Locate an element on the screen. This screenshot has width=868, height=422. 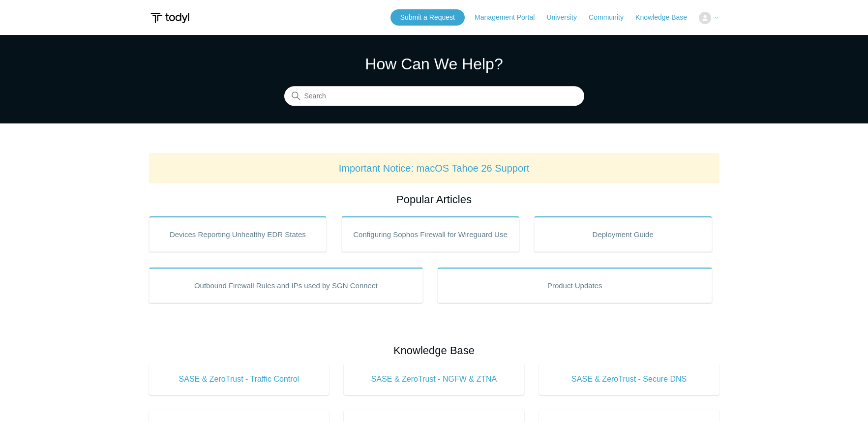
span: SASE & ZeroTrust - Traffic Control is located at coordinates (239, 380).